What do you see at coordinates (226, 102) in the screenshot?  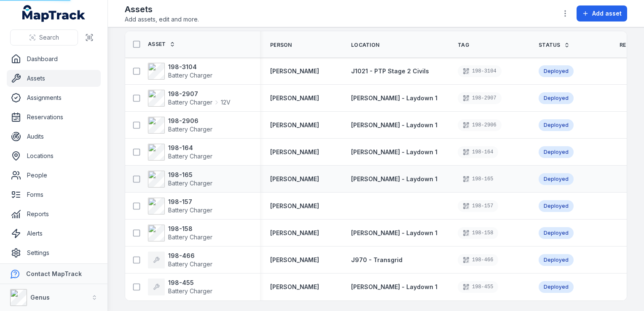 I see `span: 12V` at bounding box center [226, 102].